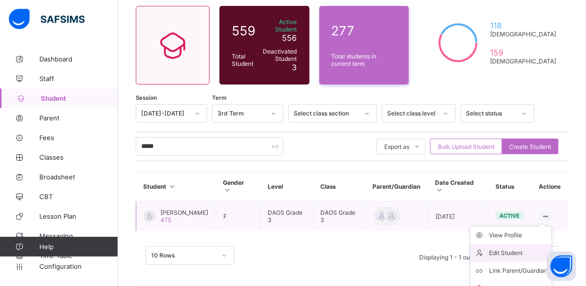  I want to click on span: Dashboard, so click(79, 59).